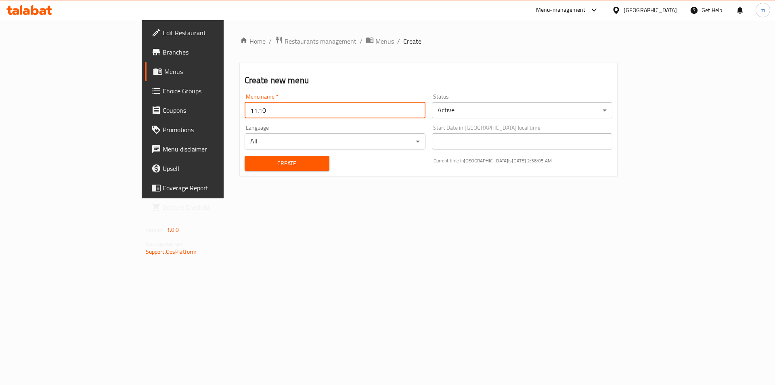 Image resolution: width=775 pixels, height=385 pixels. I want to click on a: Choice Groups, so click(208, 91).